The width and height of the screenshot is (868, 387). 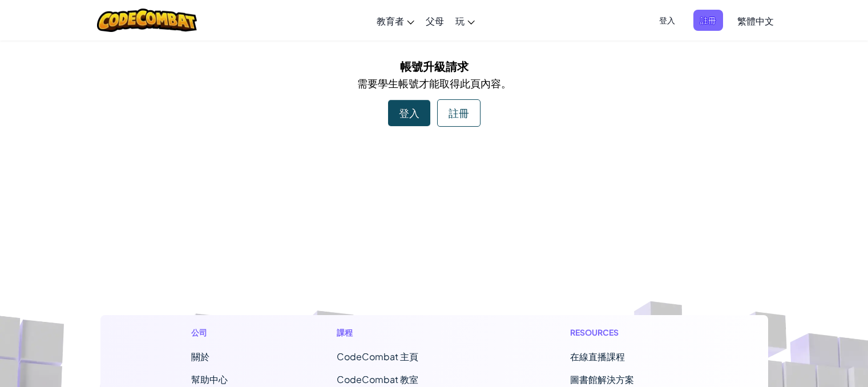 What do you see at coordinates (146, 20) in the screenshot?
I see `img: CodeCombat logo` at bounding box center [146, 20].